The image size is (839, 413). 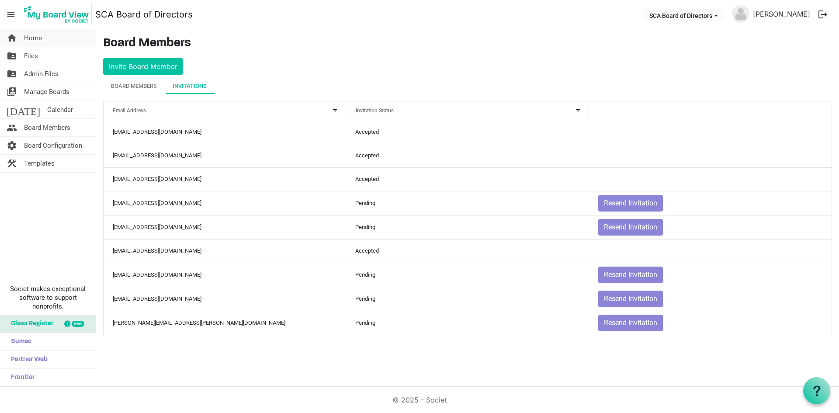 What do you see at coordinates (56, 14) in the screenshot?
I see `img: My Board View Logo` at bounding box center [56, 14].